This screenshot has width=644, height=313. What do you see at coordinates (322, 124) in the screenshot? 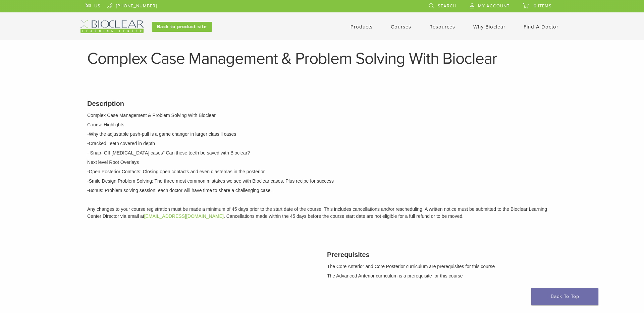
I see `p: Course Highlights` at bounding box center [322, 124].